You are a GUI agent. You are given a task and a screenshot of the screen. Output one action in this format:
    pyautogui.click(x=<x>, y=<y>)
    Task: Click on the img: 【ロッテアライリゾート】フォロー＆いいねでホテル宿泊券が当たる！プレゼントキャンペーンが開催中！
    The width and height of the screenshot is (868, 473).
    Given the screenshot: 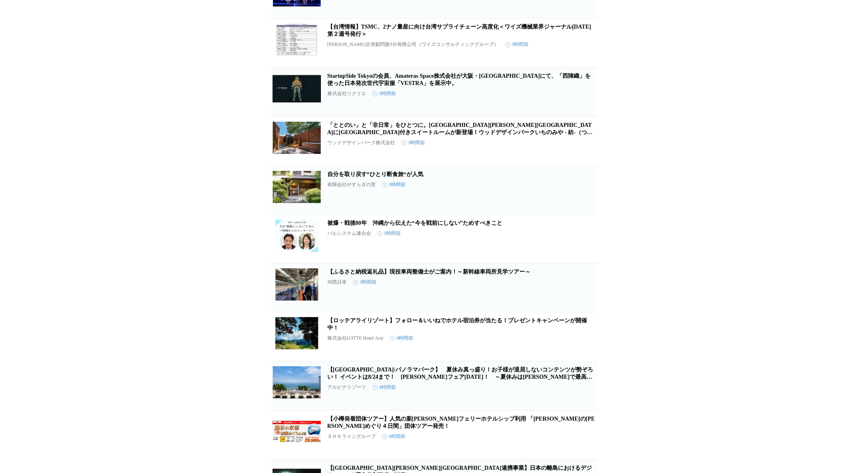 What is the action you would take?
    pyautogui.click(x=296, y=333)
    